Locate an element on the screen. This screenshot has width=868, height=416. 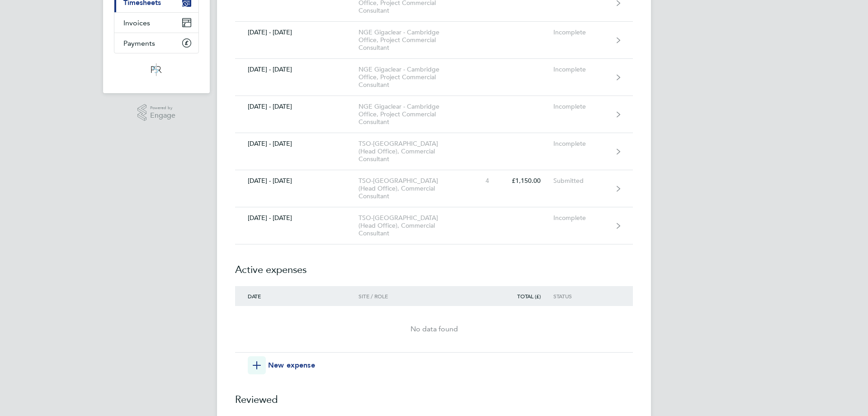
span: Powered by is located at coordinates (163, 108).